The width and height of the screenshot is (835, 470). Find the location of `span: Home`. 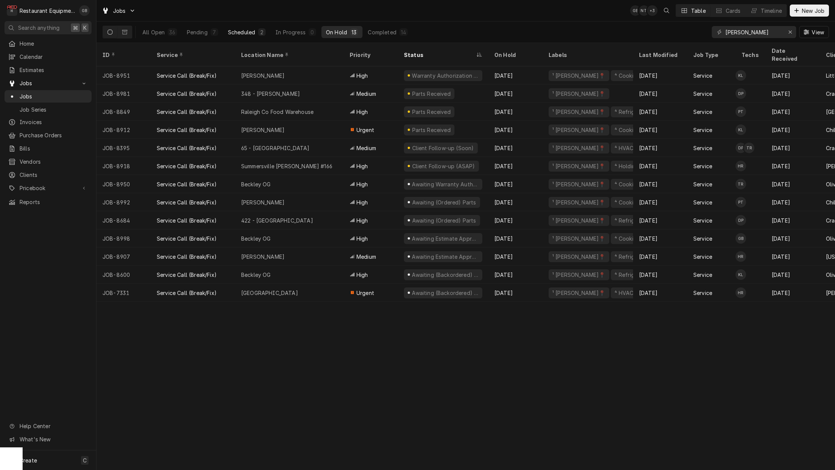

span: Home is located at coordinates (54, 43).